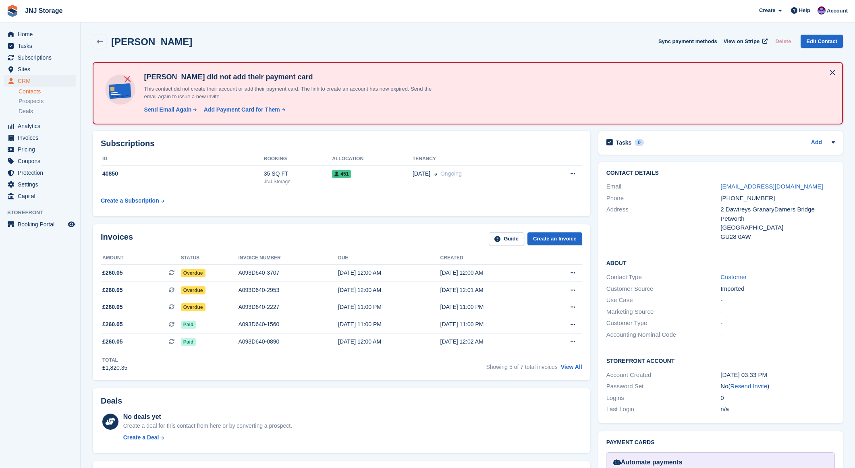 The image size is (855, 468). What do you see at coordinates (288, 258) in the screenshot?
I see `th: Invoice number` at bounding box center [288, 258].